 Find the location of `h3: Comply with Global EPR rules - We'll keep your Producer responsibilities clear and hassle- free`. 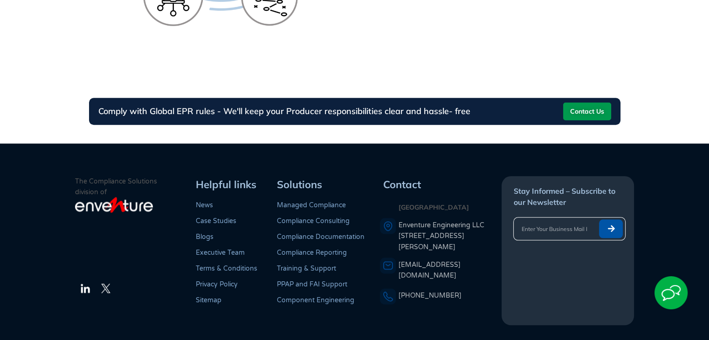

h3: Comply with Global EPR rules - We'll keep your Producer responsibilities clear and hassle- free is located at coordinates (284, 111).